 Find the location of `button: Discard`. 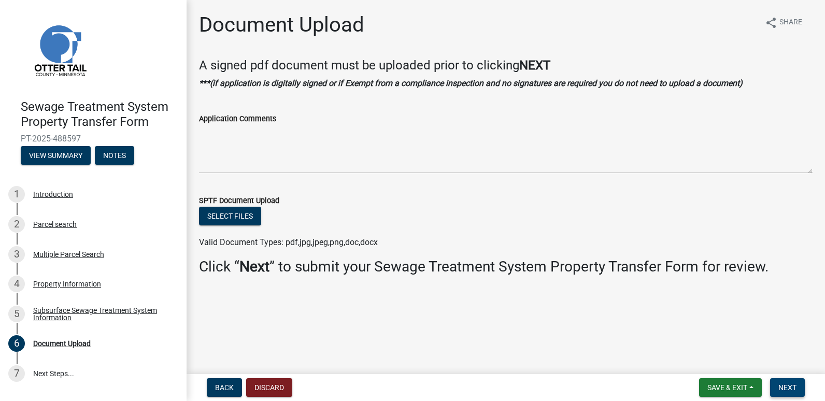

button: Discard is located at coordinates (269, 388).